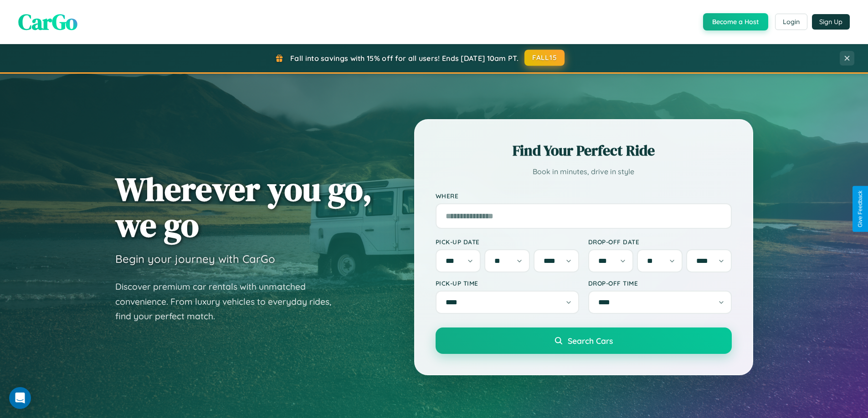  I want to click on label: Pick-up Date, so click(507, 241).